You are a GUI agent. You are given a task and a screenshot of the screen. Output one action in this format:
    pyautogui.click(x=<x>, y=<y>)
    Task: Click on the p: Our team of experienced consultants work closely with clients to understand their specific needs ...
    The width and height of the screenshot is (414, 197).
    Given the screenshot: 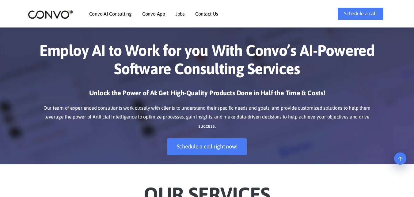 What is the action you would take?
    pyautogui.click(x=207, y=118)
    